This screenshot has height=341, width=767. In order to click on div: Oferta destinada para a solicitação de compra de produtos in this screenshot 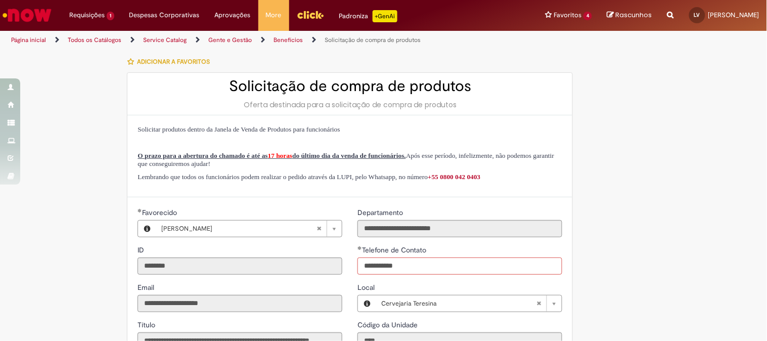, I will do `click(350, 105)`.